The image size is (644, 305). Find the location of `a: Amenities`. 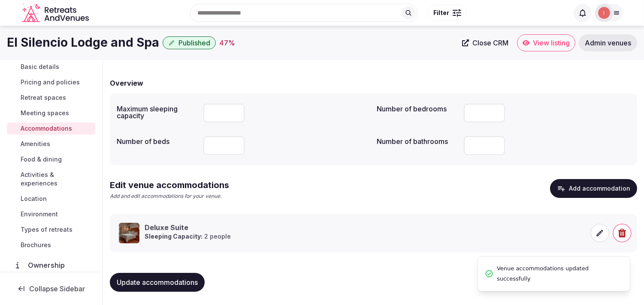

a: Amenities is located at coordinates (51, 144).